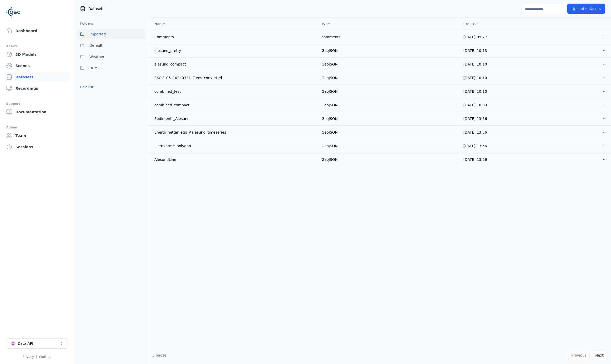  I want to click on div: Admin, so click(37, 127).